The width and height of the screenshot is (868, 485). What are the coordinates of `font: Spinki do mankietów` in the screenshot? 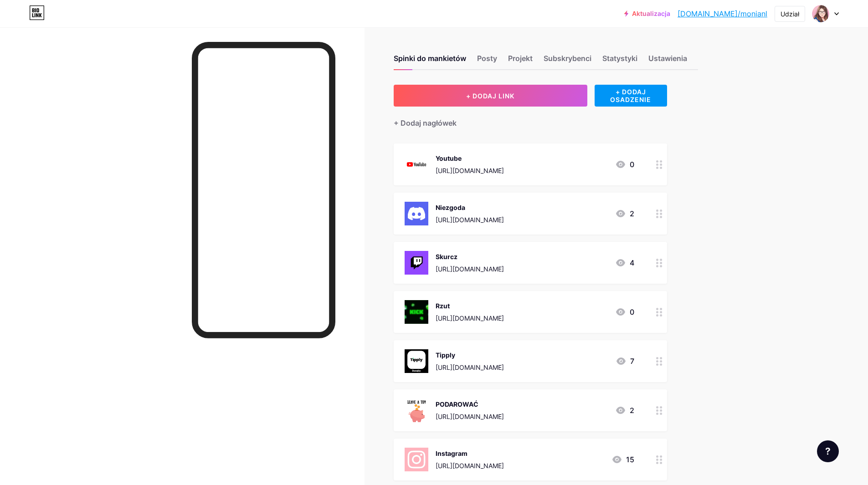 It's located at (430, 58).